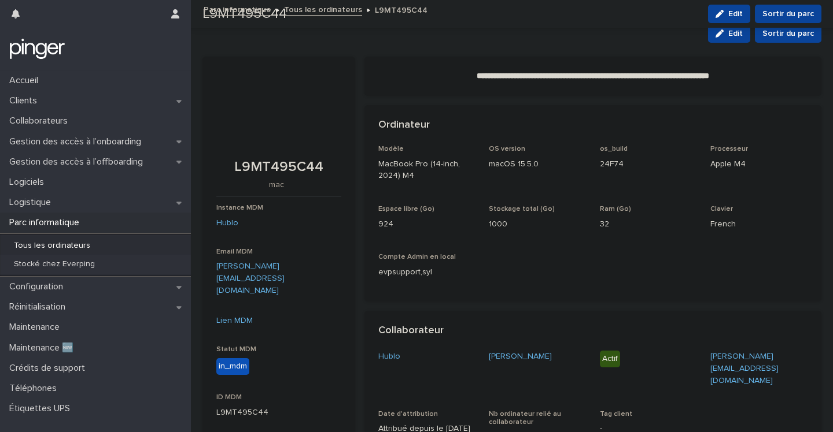 The image size is (833, 432). What do you see at coordinates (237, 9) in the screenshot?
I see `a: Parc informatique` at bounding box center [237, 9].